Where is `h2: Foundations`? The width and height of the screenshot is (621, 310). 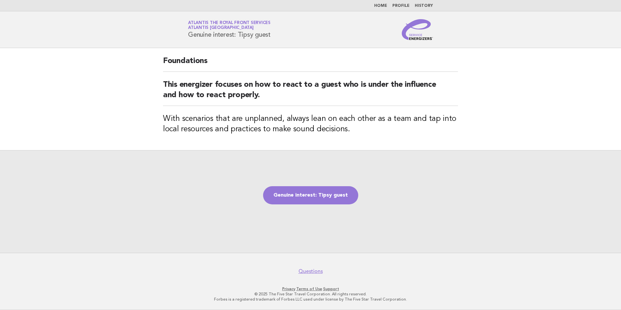
h2: Foundations is located at coordinates (310, 64).